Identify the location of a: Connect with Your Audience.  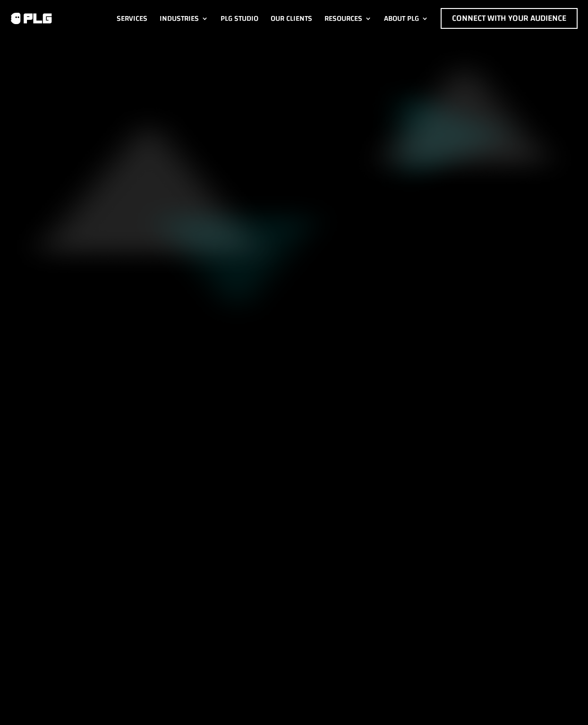
(509, 19).